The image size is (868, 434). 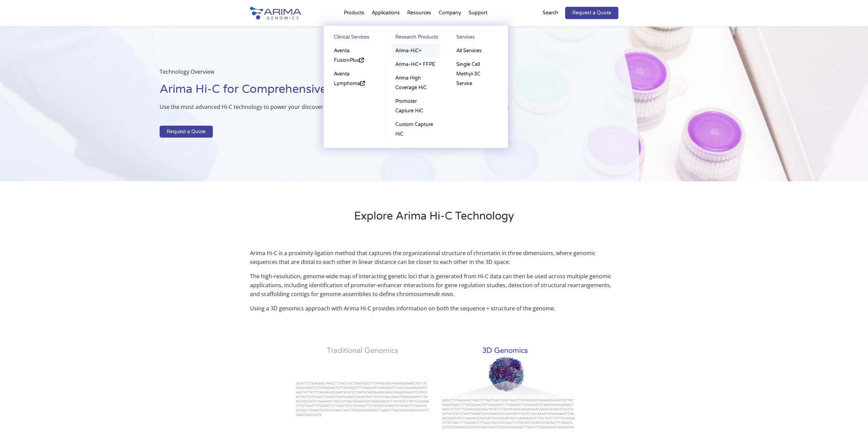 What do you see at coordinates (355, 79) in the screenshot?
I see `a: Aventa Lymphoma` at bounding box center [355, 79].